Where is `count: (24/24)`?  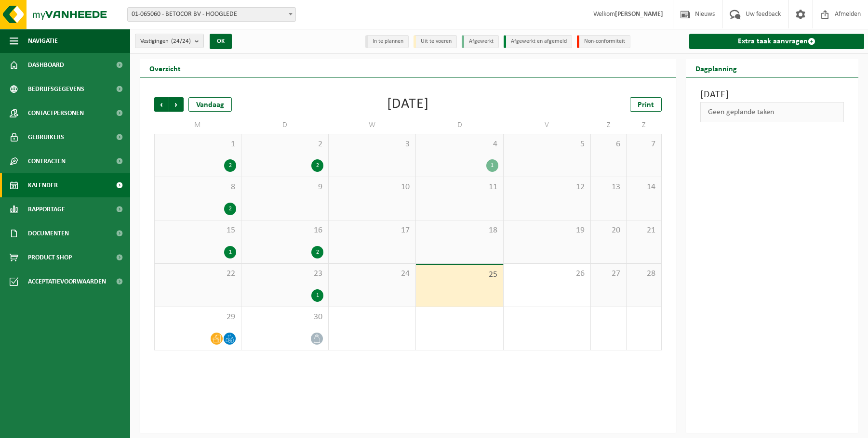 count: (24/24) is located at coordinates (181, 41).